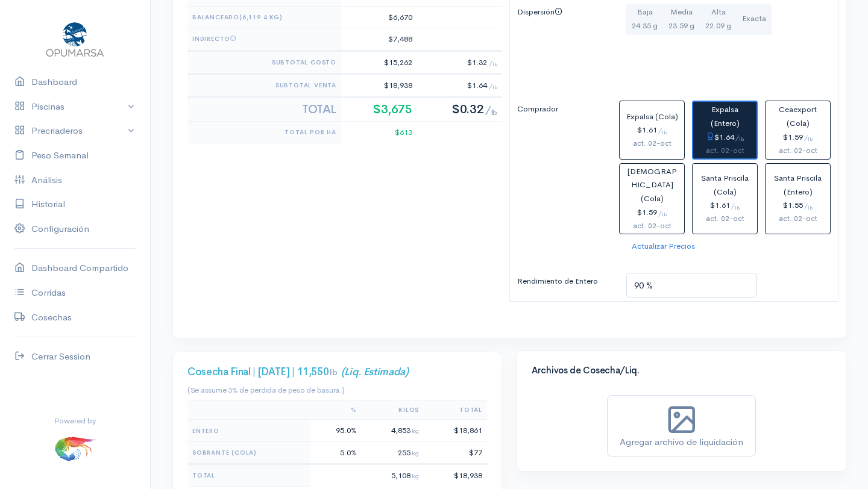  I want to click on th: Indirecto, so click(264, 40).